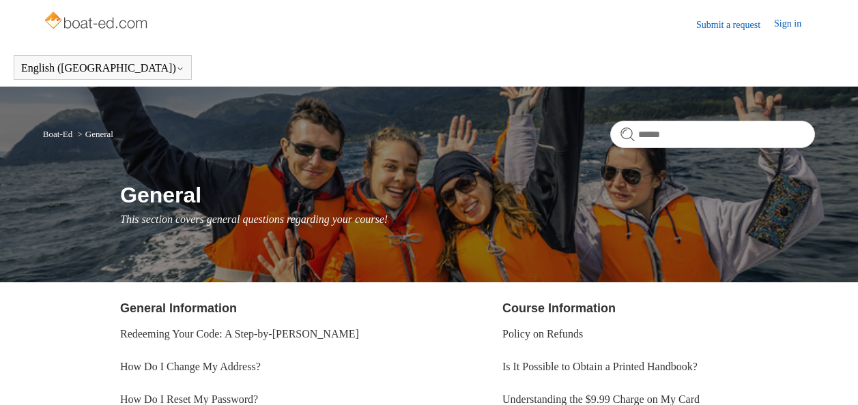 The height and width of the screenshot is (405, 858). What do you see at coordinates (59, 134) in the screenshot?
I see `li: Boat-Ed` at bounding box center [59, 134].